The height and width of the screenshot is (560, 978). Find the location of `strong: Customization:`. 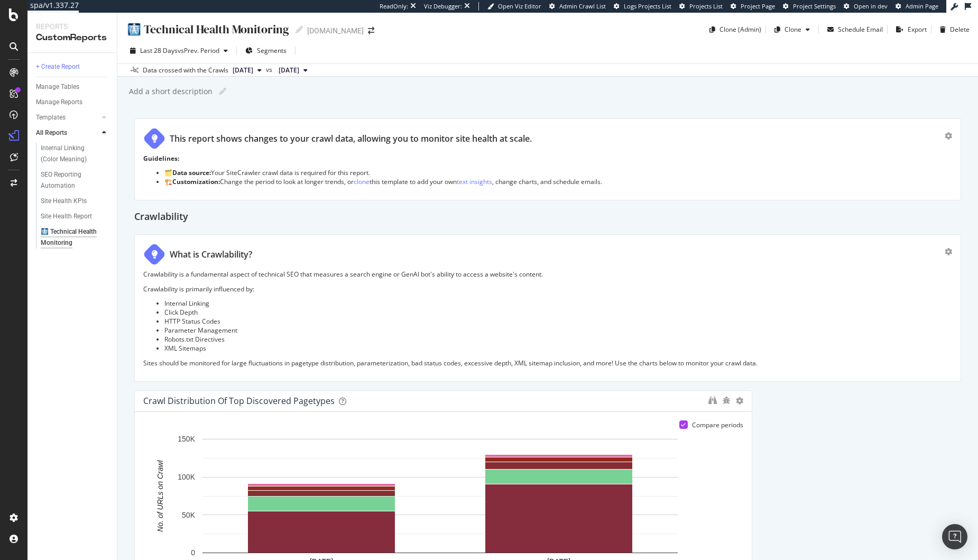

strong: Customization: is located at coordinates (196, 181).